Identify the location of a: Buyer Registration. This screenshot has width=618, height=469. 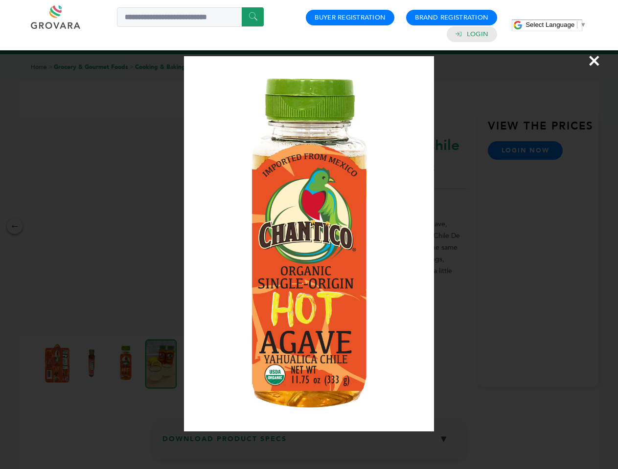
(350, 18).